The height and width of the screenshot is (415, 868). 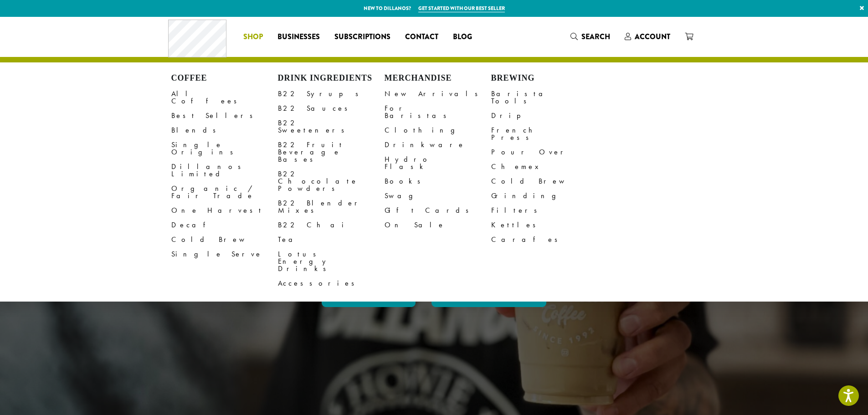 What do you see at coordinates (224, 255) in the screenshot?
I see `a: Single Serve` at bounding box center [224, 255].